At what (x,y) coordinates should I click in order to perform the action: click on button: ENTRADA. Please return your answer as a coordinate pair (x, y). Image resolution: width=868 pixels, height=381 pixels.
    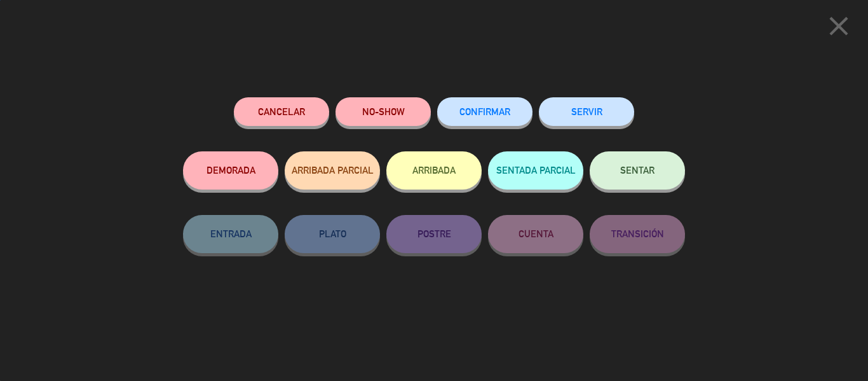
    Looking at the image, I should click on (231, 234).